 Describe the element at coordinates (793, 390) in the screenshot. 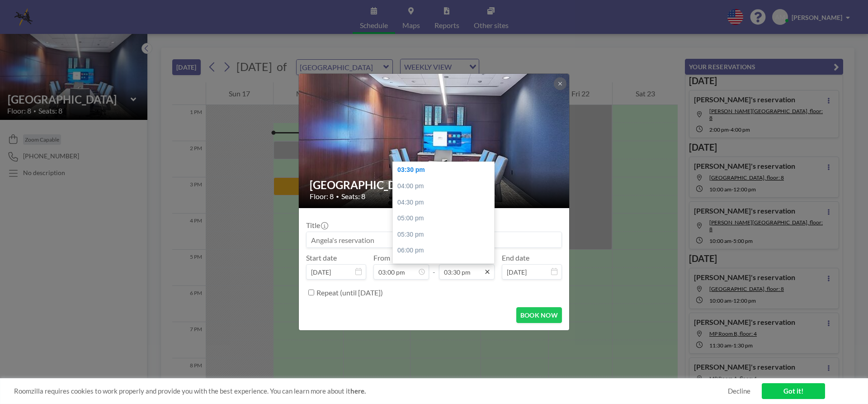

I see `a: Got it!` at that location.